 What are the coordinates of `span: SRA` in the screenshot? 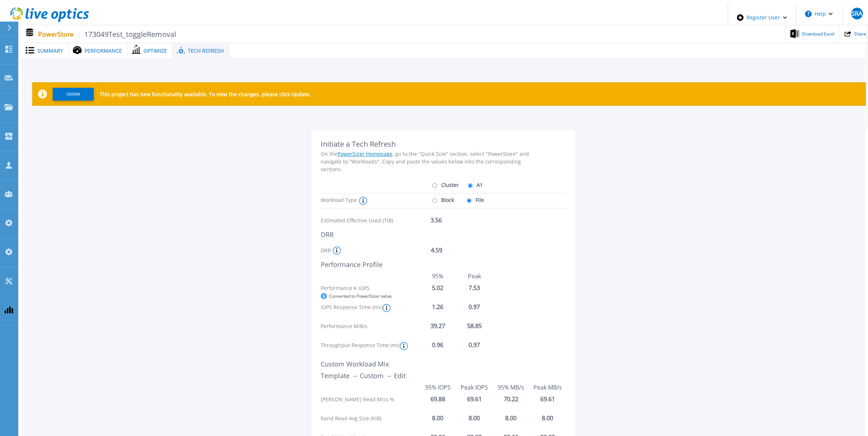 It's located at (857, 14).